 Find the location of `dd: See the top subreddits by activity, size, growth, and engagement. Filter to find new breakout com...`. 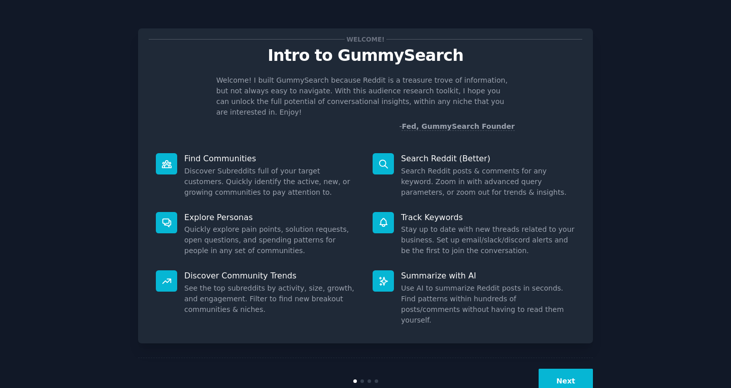

dd: See the top subreddits by activity, size, growth, and engagement. Filter to find new breakout com... is located at coordinates (271, 299).